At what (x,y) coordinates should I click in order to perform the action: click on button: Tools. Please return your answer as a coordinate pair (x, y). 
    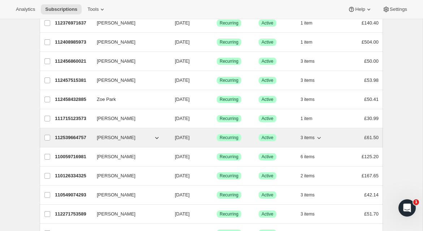
    Looking at the image, I should click on (96, 9).